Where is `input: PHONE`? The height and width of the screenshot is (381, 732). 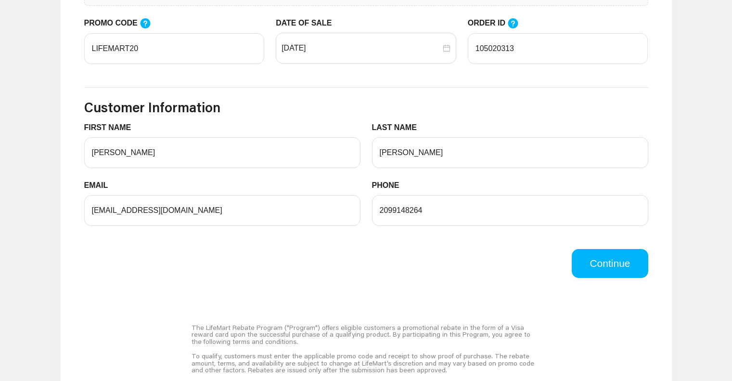 input: PHONE is located at coordinates (510, 210).